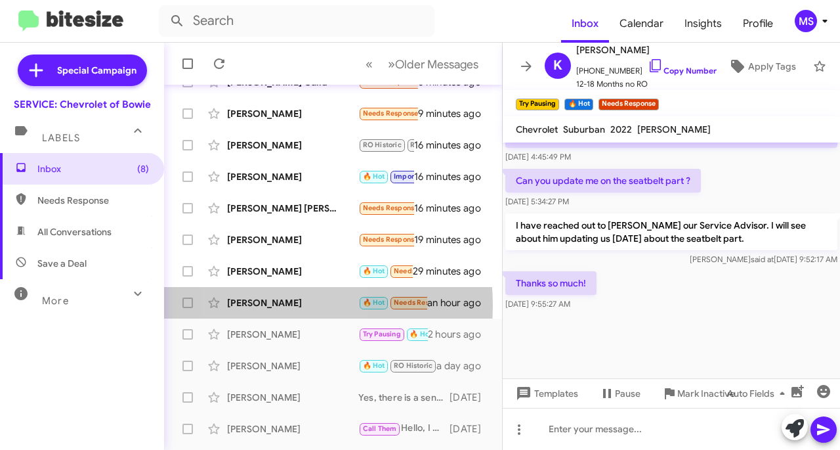 This screenshot has width=840, height=450. What do you see at coordinates (464, 366) in the screenshot?
I see `div: a day ago` at bounding box center [464, 366].